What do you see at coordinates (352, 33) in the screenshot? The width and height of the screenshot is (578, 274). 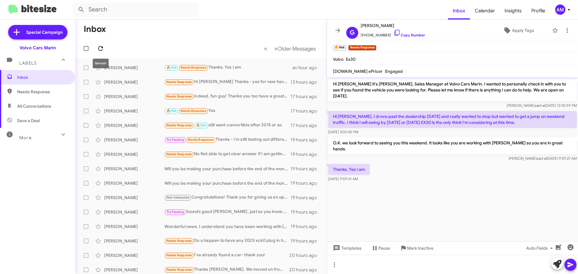 I see `span: G` at bounding box center [352, 33].